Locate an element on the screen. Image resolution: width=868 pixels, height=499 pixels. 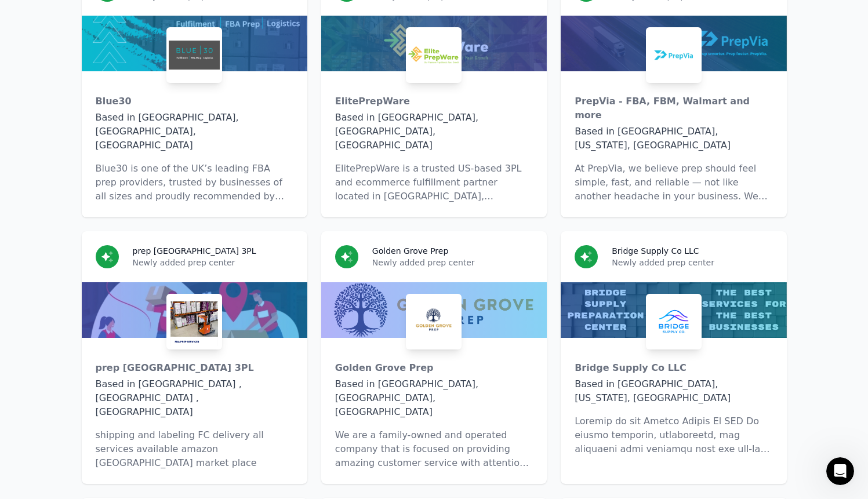
a: Early Stage Program is located at coordinates (88, 164).